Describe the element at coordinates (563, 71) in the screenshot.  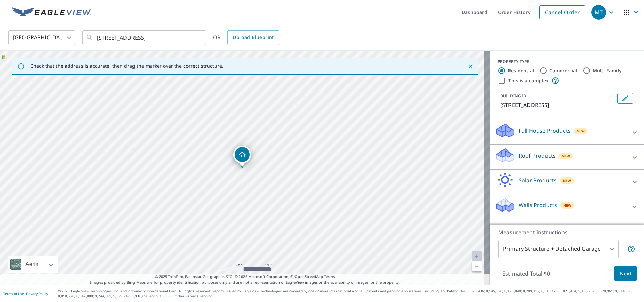
I see `label: Commercial` at that location.